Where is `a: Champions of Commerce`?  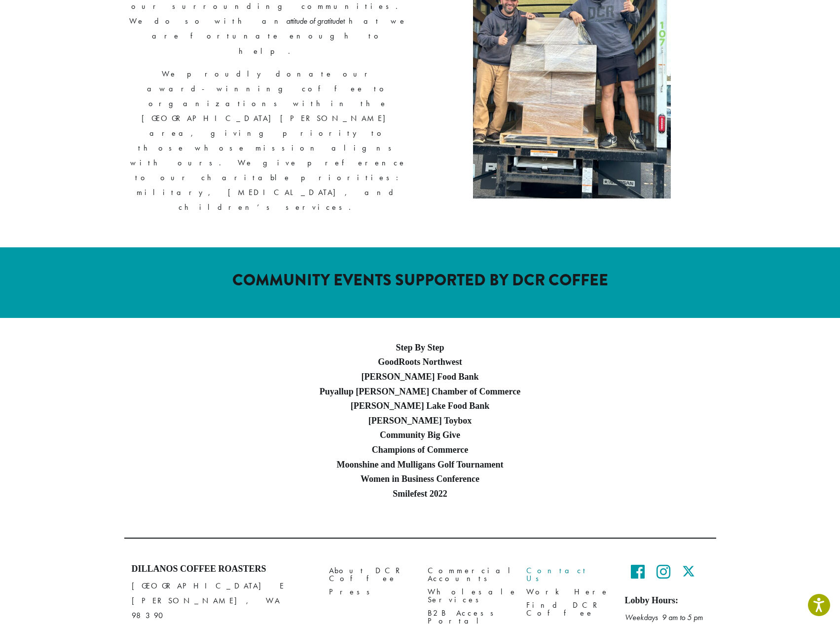
a: Champions of Commerce is located at coordinates (420, 450).